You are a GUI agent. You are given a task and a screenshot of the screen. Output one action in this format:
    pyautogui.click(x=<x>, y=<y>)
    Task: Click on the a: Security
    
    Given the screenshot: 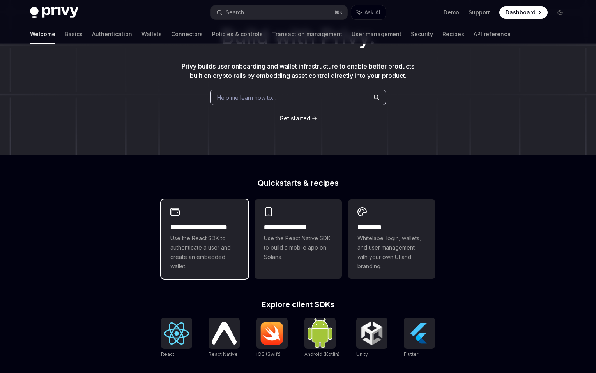 What is the action you would take?
    pyautogui.click(x=422, y=34)
    